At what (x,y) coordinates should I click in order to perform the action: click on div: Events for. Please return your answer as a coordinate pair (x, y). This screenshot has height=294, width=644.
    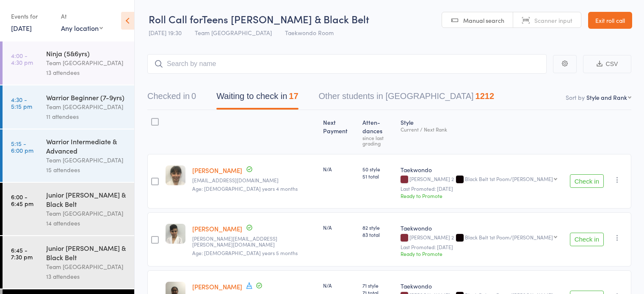
    Looking at the image, I should click on (32, 16).